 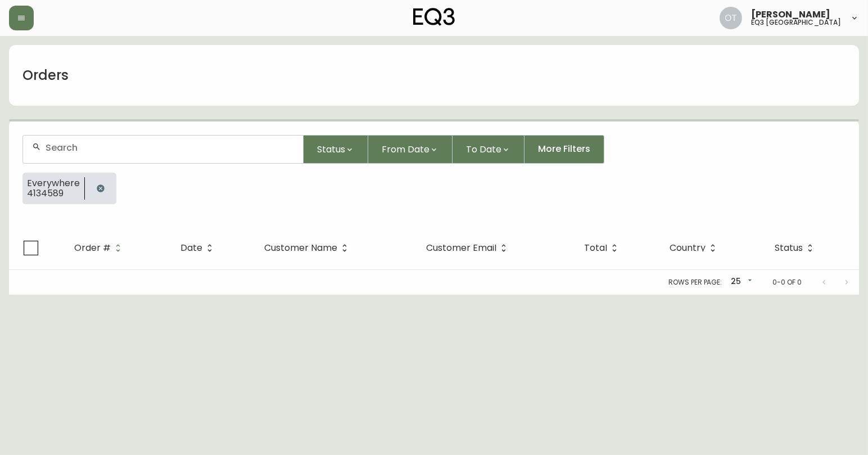 What do you see at coordinates (564, 149) in the screenshot?
I see `span: More Filters` at bounding box center [564, 149].